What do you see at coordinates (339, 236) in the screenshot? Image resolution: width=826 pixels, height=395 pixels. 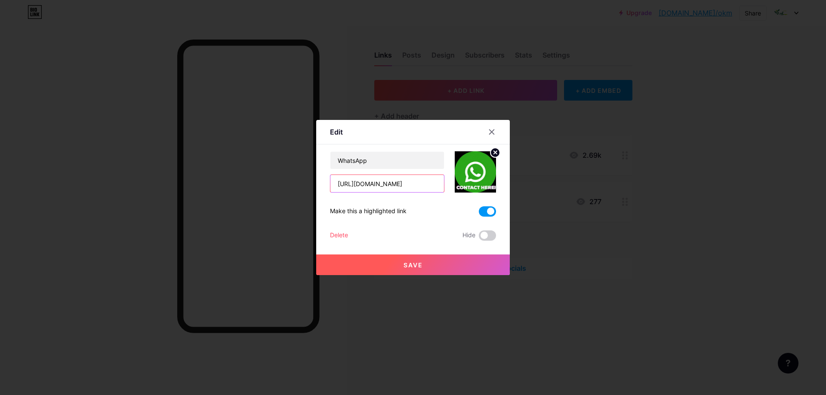 I see `div: Delete` at bounding box center [339, 236].